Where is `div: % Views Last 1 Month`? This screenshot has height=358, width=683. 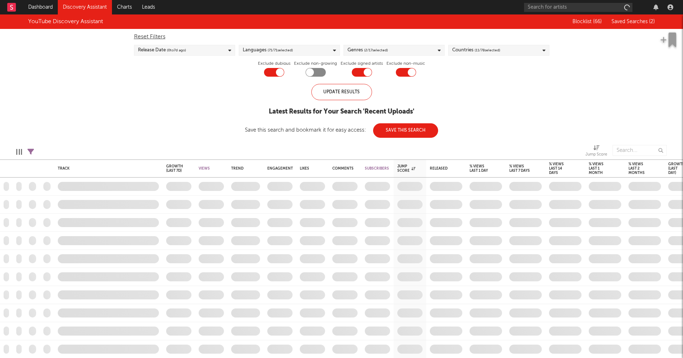 div: % Views Last 1 Month is located at coordinates (600, 168).